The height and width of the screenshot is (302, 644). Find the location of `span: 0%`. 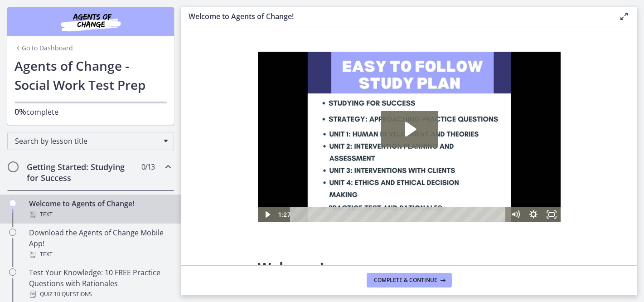

span: 0% is located at coordinates (21, 112).